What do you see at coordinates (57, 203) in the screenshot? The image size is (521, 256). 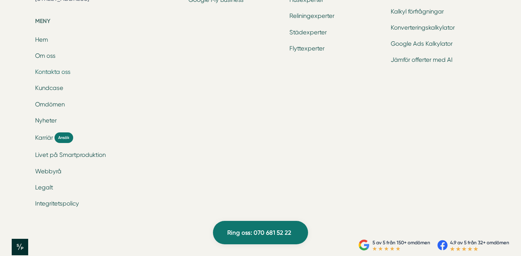 I see `a: Integritetspolicy` at bounding box center [57, 203].